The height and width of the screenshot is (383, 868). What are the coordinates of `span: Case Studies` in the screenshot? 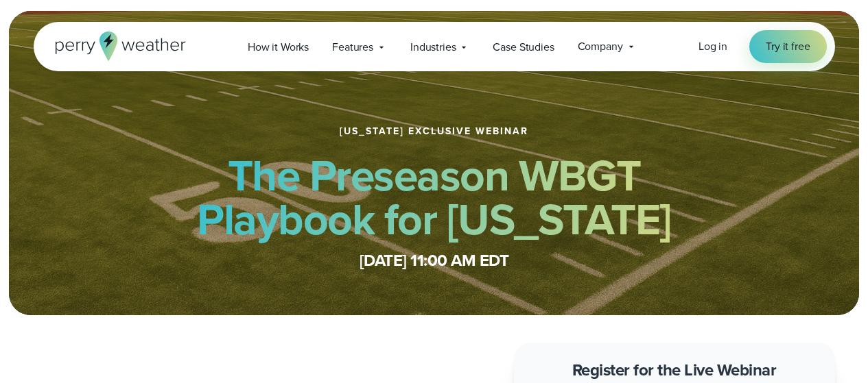 It's located at (523, 48).